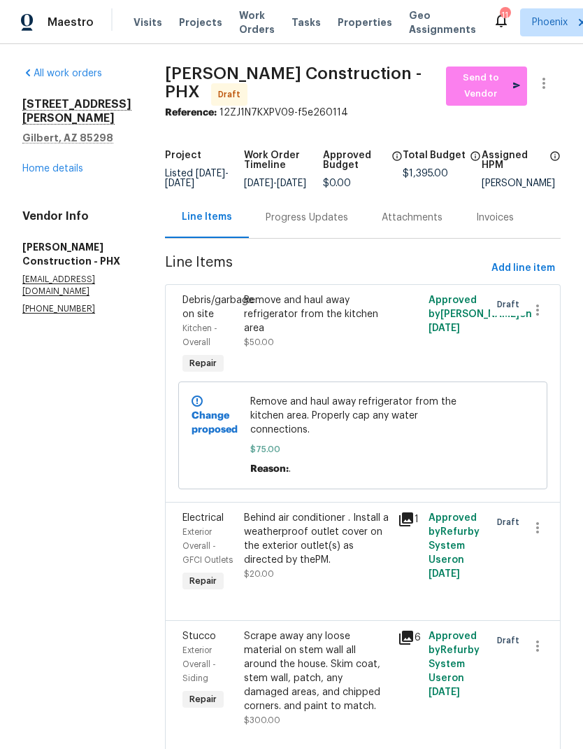 This screenshot has height=749, width=583. What do you see at coordinates (77, 216) in the screenshot?
I see `h4: Vendor Info` at bounding box center [77, 216].